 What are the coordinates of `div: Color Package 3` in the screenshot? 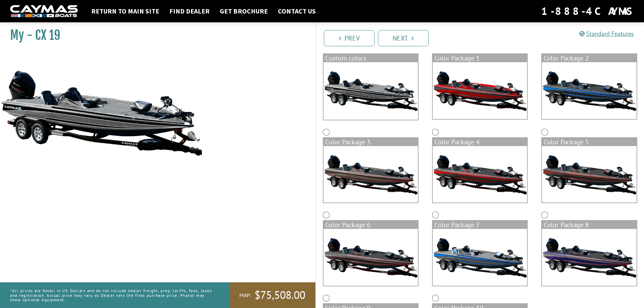 It's located at (371, 142).